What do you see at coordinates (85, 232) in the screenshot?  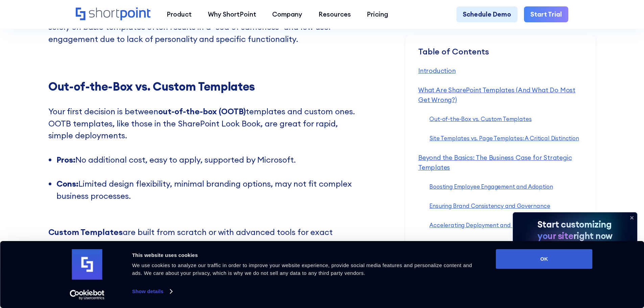 I see `strong: Custom Templates` at bounding box center [85, 232].